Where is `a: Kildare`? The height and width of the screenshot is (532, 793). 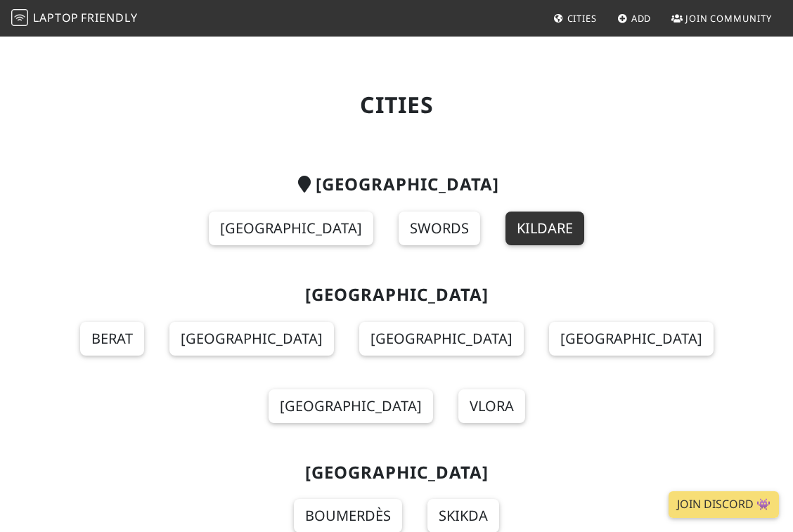
a: Kildare is located at coordinates (544, 228).